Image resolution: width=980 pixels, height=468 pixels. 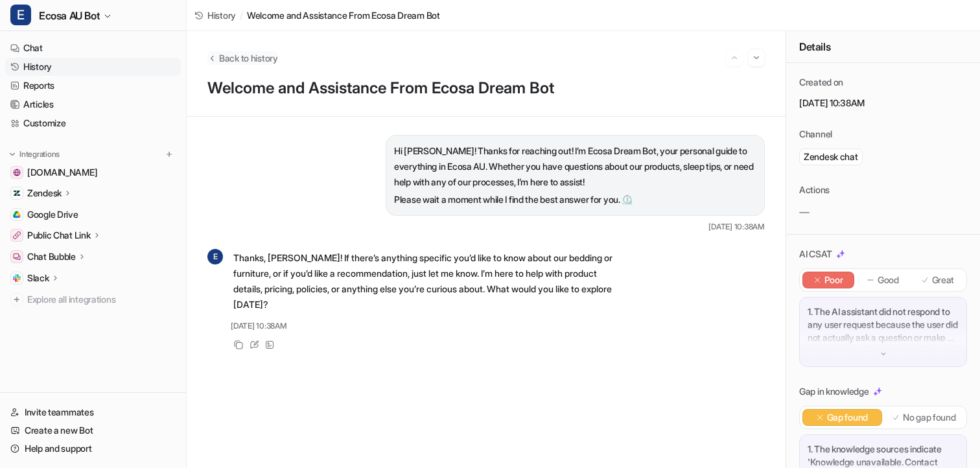 I want to click on p: Zendesk chat, so click(x=831, y=157).